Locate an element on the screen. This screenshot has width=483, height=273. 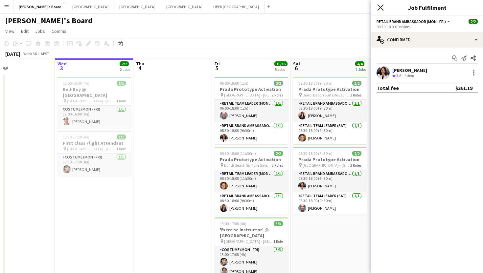
span: 4 is located at coordinates (140, 68).